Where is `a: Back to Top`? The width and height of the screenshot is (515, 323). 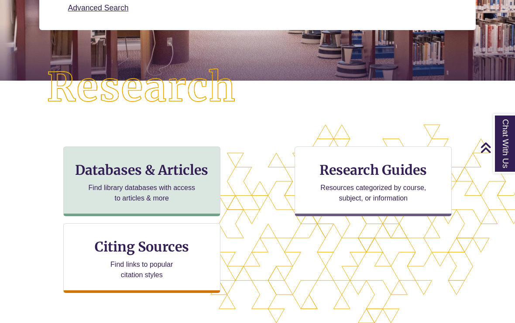
a: Back to Top is located at coordinates (496, 147).